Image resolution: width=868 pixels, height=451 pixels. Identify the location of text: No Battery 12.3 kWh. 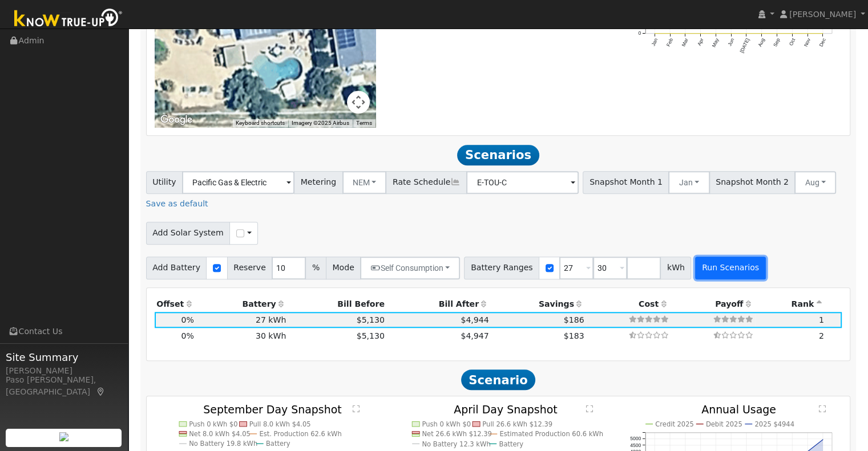
(457, 444).